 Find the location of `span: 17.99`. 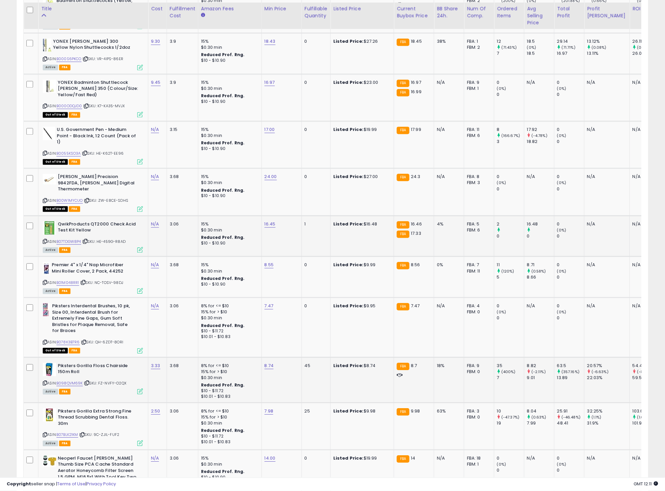

span: 17.99 is located at coordinates (416, 130).